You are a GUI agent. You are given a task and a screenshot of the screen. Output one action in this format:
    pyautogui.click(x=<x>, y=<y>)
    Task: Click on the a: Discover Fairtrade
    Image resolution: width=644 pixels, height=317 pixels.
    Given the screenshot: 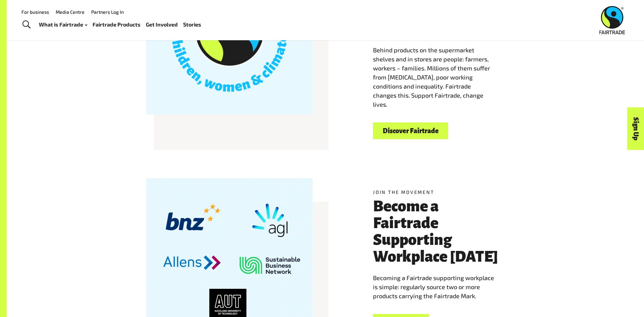 What is the action you would take?
    pyautogui.click(x=410, y=131)
    